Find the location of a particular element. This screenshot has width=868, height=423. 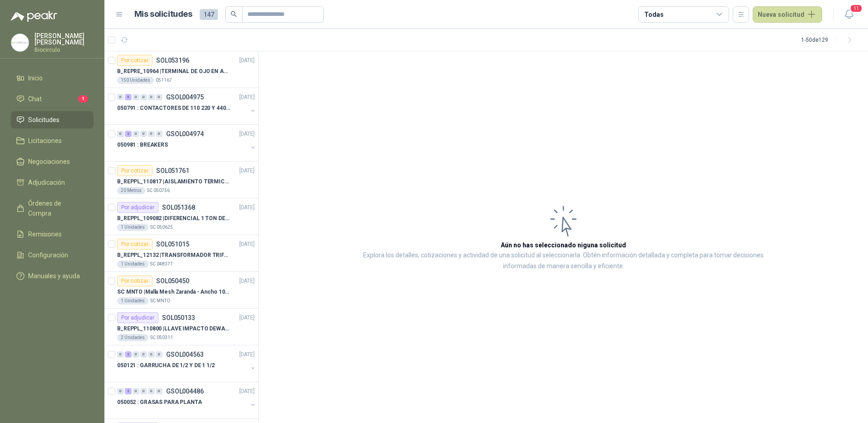

p: GSOL004974 is located at coordinates (185, 134).